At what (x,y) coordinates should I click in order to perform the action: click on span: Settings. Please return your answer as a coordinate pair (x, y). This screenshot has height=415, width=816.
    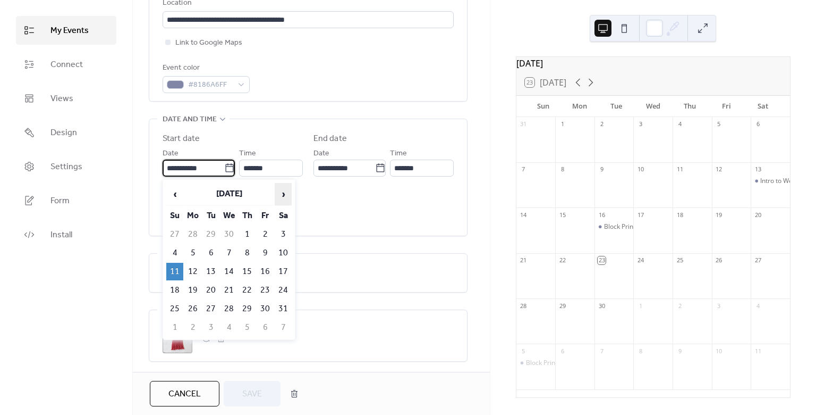
    Looking at the image, I should click on (66, 167).